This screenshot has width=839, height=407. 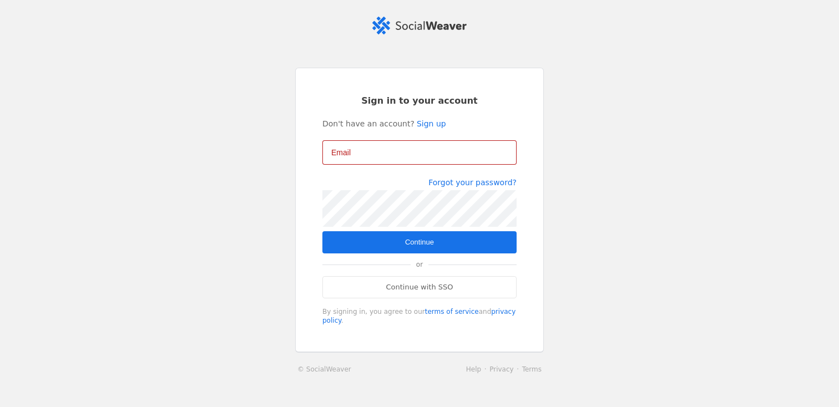 I want to click on button: Continue, so click(x=420, y=243).